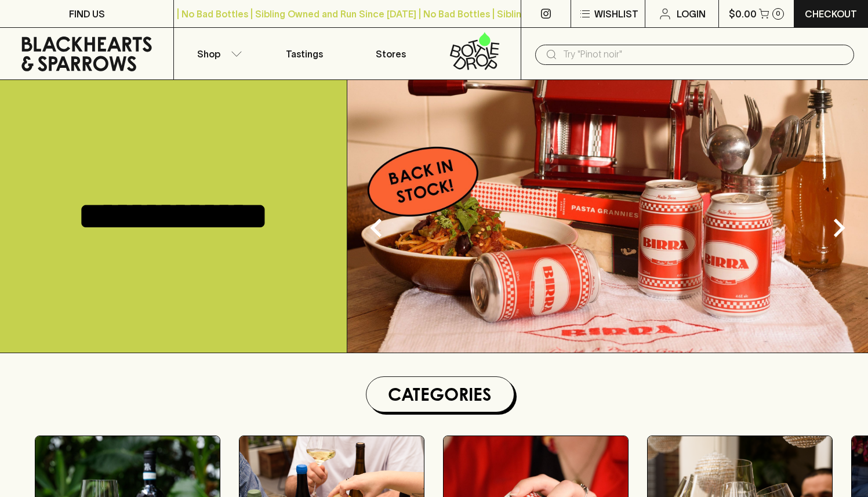 This screenshot has height=497, width=868. Describe the element at coordinates (304, 54) in the screenshot. I see `a: Tastings` at that location.